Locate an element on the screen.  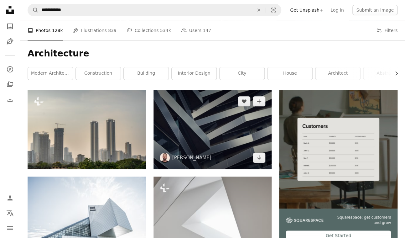
a: building is located at coordinates (146, 73).